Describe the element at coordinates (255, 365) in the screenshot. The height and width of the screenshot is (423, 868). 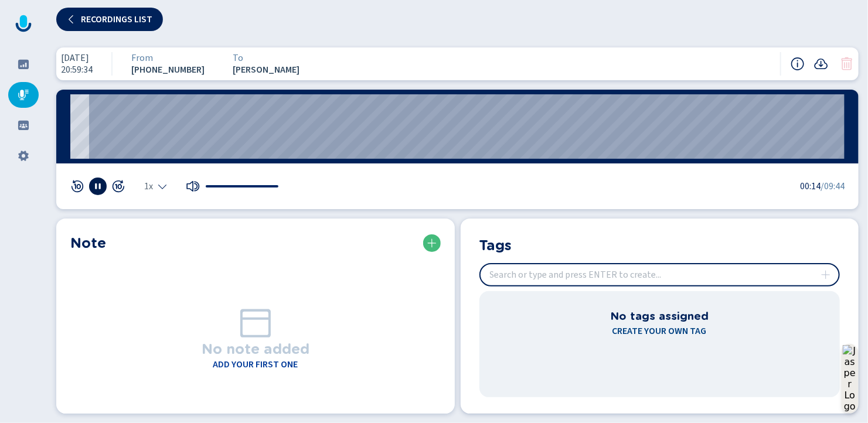
I see `h4: Add your first one` at that location.